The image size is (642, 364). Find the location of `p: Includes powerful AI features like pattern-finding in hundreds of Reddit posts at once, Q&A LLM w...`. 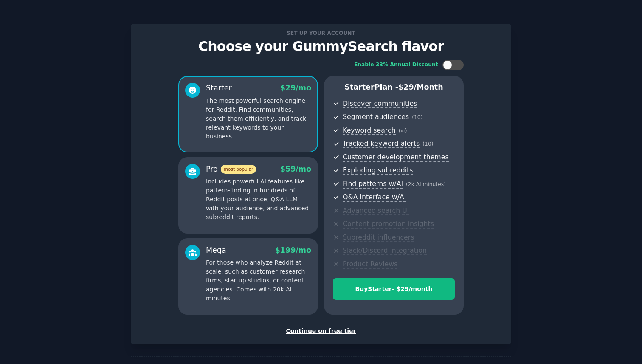

p: Includes powerful AI features like pattern-finding in hundreds of Reddit posts at once, Q&A LLM w... is located at coordinates (259, 199).